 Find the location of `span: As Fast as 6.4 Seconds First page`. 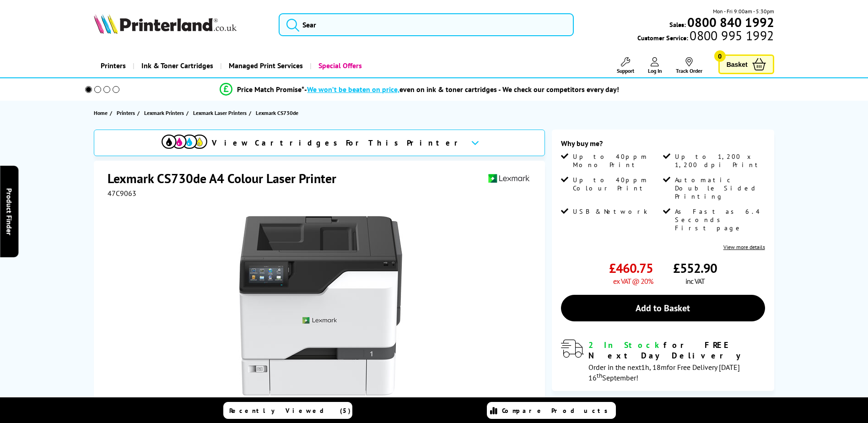

span: As Fast as 6.4 Seconds First page is located at coordinates (719, 220).